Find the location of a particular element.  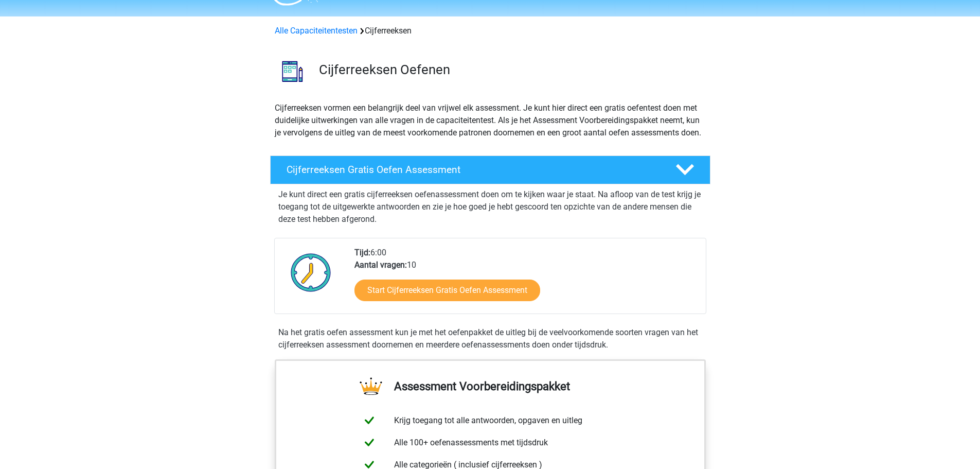

a: Alle Capaciteitentesten is located at coordinates (316, 30).